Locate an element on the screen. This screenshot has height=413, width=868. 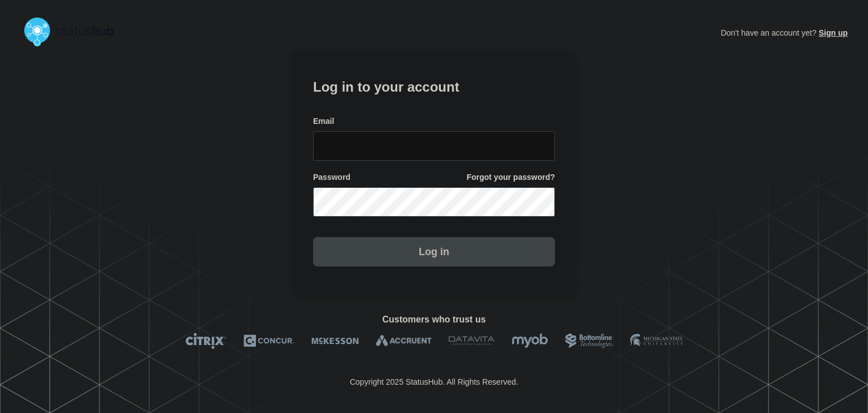
img: Accruent logo is located at coordinates (403, 340).